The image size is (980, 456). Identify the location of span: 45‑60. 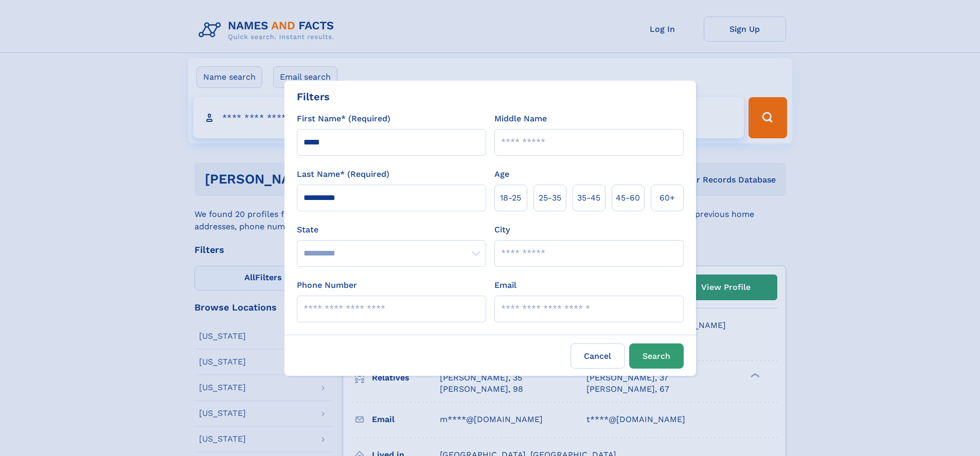
(628, 198).